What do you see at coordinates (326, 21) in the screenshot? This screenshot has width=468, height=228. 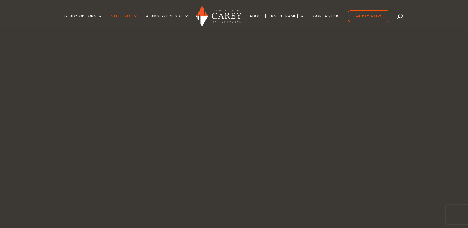 I see `a: Contact Us` at bounding box center [326, 21].